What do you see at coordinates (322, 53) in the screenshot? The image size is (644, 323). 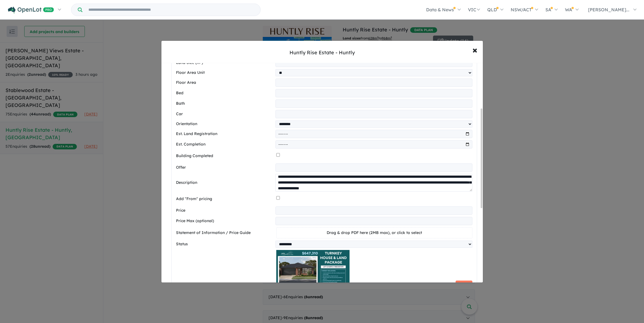 I see `div: Huntly Rise Estate - Huntly` at bounding box center [322, 53].